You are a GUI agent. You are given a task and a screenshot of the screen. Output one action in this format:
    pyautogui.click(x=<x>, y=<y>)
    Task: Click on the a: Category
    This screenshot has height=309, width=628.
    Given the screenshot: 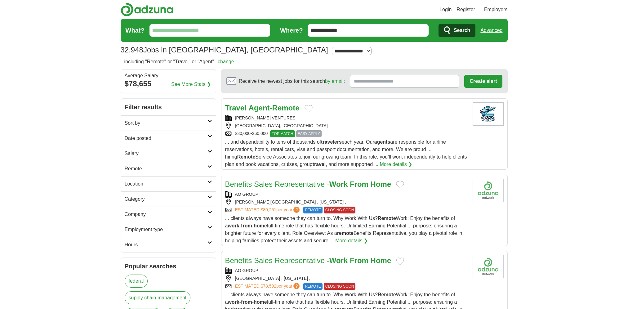 What is the action you would take?
    pyautogui.click(x=168, y=199)
    